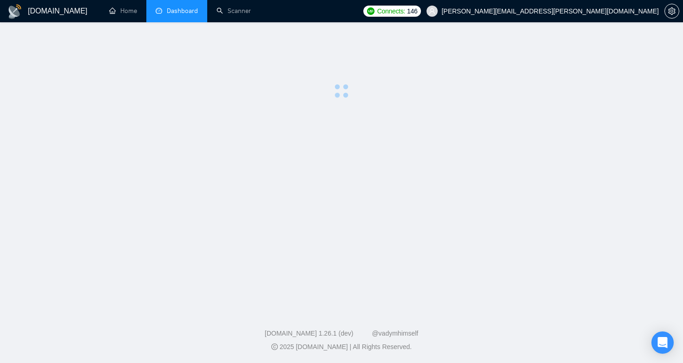 This screenshot has height=363, width=683. What do you see at coordinates (671, 11) in the screenshot?
I see `button: setting` at bounding box center [671, 11].